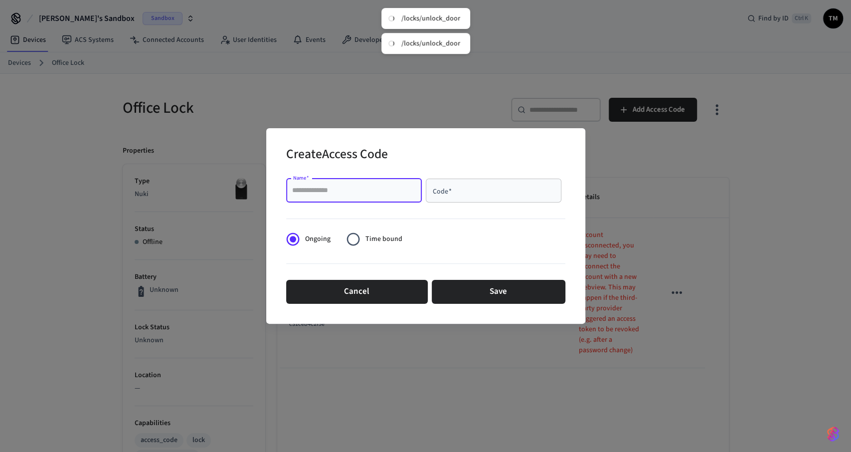 This screenshot has width=851, height=452. I want to click on span: Time bound, so click(384, 239).